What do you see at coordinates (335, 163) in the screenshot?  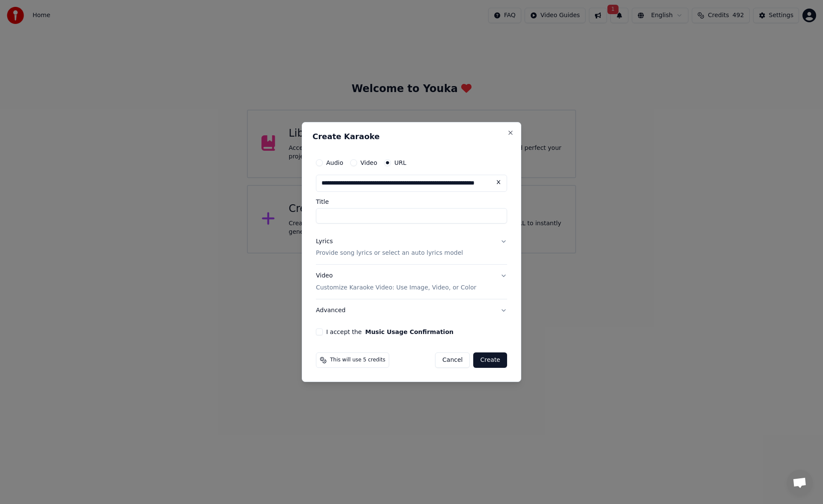 I see `label: Audio` at bounding box center [335, 163].